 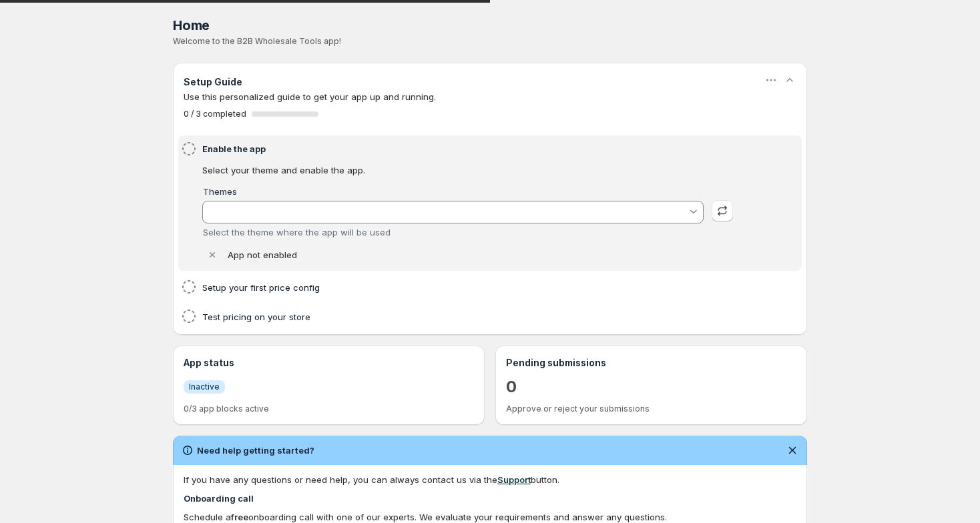 What do you see at coordinates (792, 451) in the screenshot?
I see `button: Dismiss notification` at bounding box center [792, 451].